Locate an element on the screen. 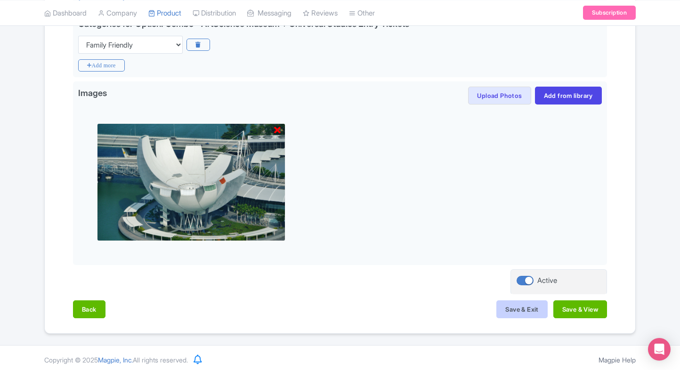  button: Save & Exit is located at coordinates (522, 309).